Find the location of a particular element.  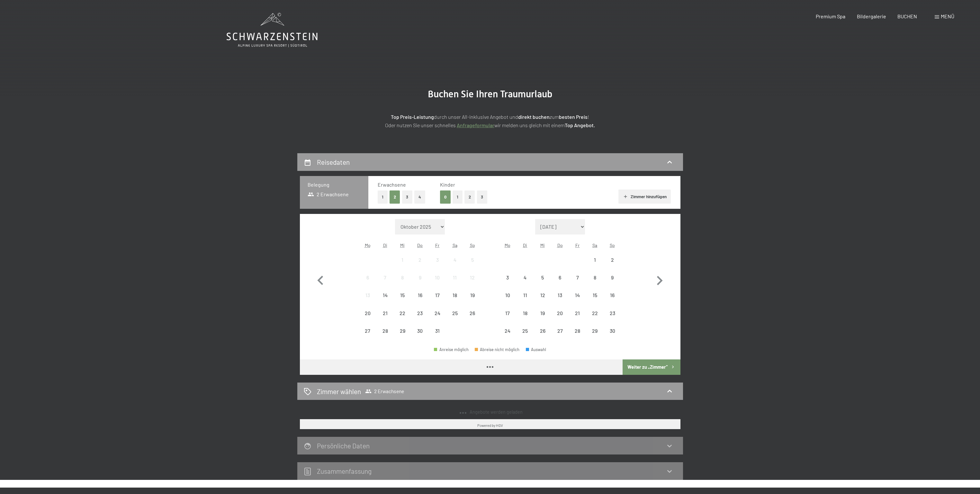

div: Tue Oct 28 2025 is located at coordinates (385, 331).